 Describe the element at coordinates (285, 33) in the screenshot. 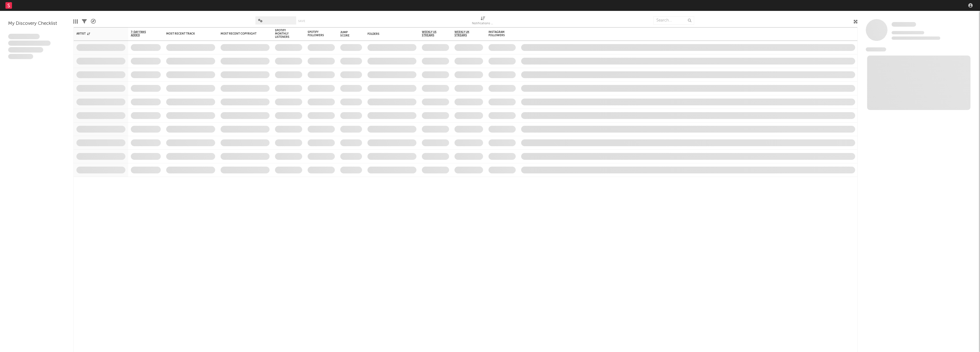

I see `div: Spotify Monthly Listeners` at that location.